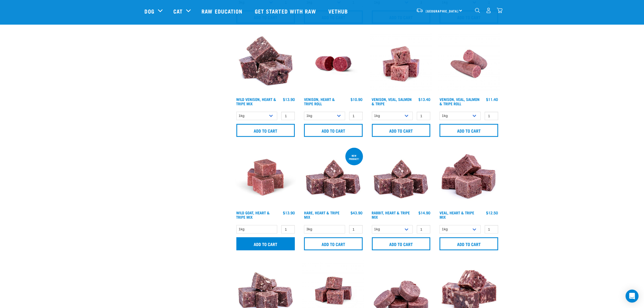  What do you see at coordinates (492, 99) in the screenshot?
I see `div: $11.40` at bounding box center [492, 99].